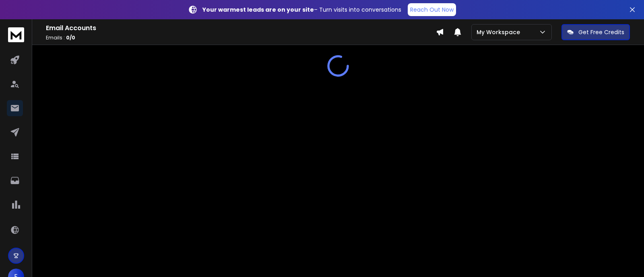  Describe the element at coordinates (302, 9) in the screenshot. I see `p: – Turn visits into conversations` at that location.